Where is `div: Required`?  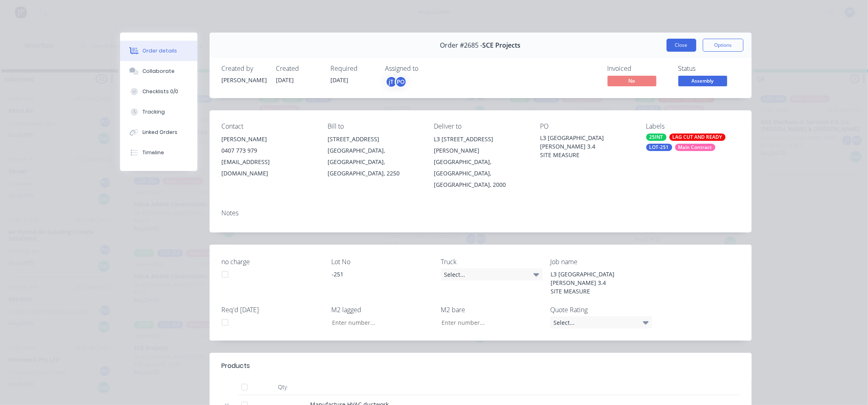 div: Required is located at coordinates (354, 68).